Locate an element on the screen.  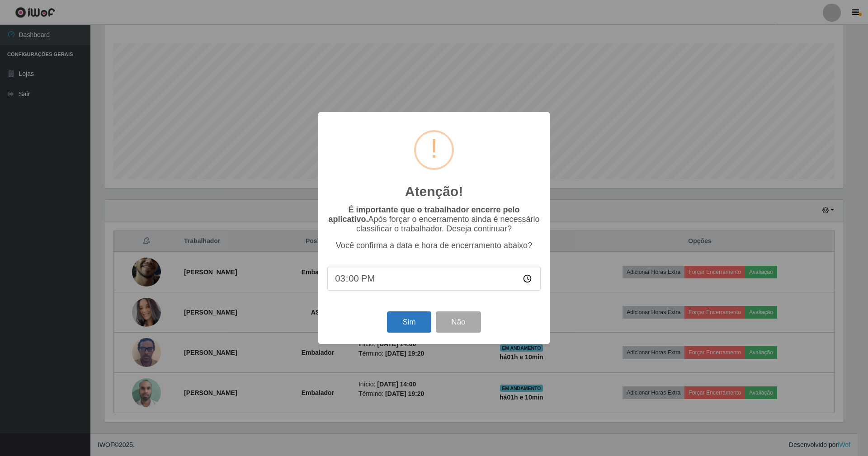
h2: Atenção! is located at coordinates (434, 192).